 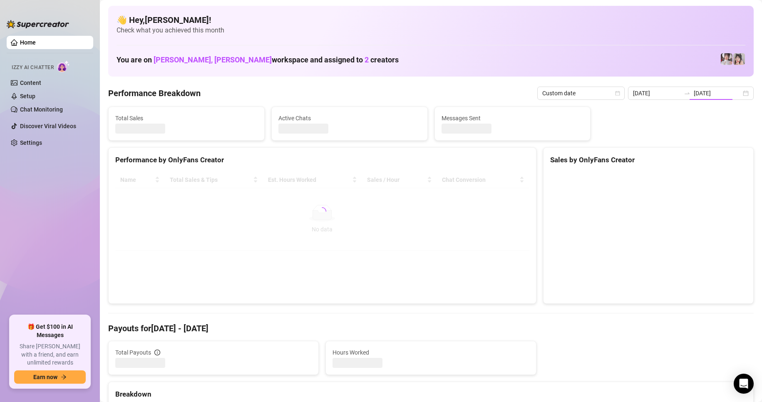 I want to click on h4: Performance Breakdown, so click(x=154, y=93).